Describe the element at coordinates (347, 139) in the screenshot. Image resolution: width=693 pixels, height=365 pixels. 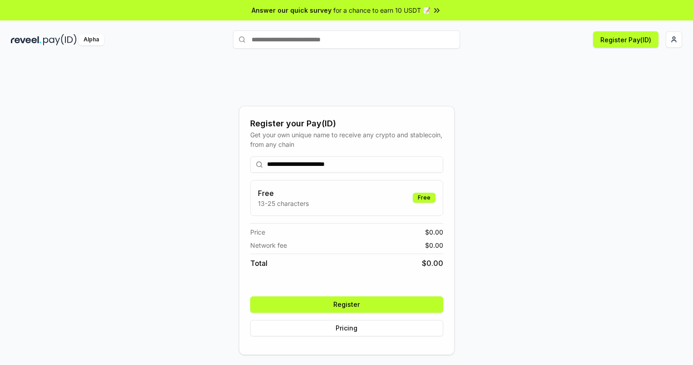
I see `div: Get your own unique name to receive any crypto and stablecoin, from any chain` at that location.